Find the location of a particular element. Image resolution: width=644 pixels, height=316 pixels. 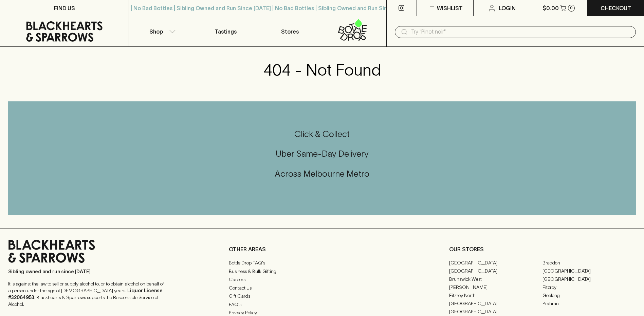

p: Tastings is located at coordinates (226, 31).